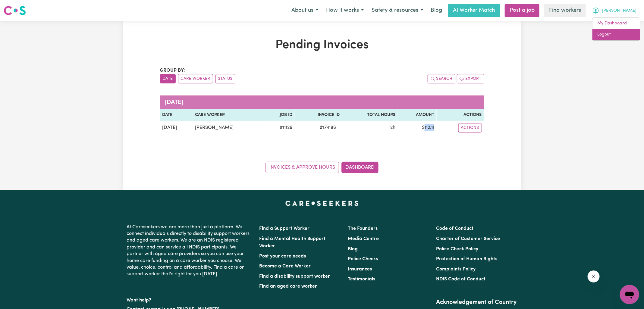 The height and width of the screenshot is (309, 644). I want to click on span: Group by:, so click(173, 71).